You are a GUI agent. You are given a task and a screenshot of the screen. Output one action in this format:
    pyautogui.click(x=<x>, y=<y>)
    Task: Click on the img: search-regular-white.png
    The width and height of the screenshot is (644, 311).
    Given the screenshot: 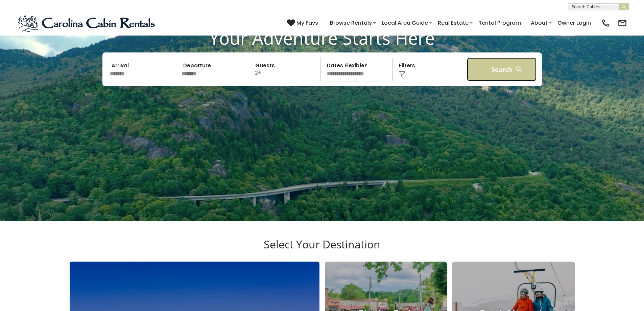 What is the action you would take?
    pyautogui.click(x=519, y=69)
    